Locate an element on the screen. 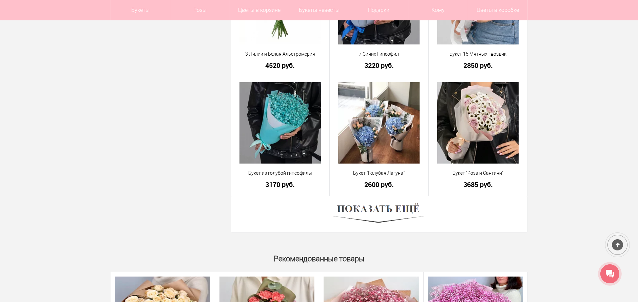 This screenshot has height=302, width=638. img: Букет "Голубая Лагуна" is located at coordinates (379, 123).